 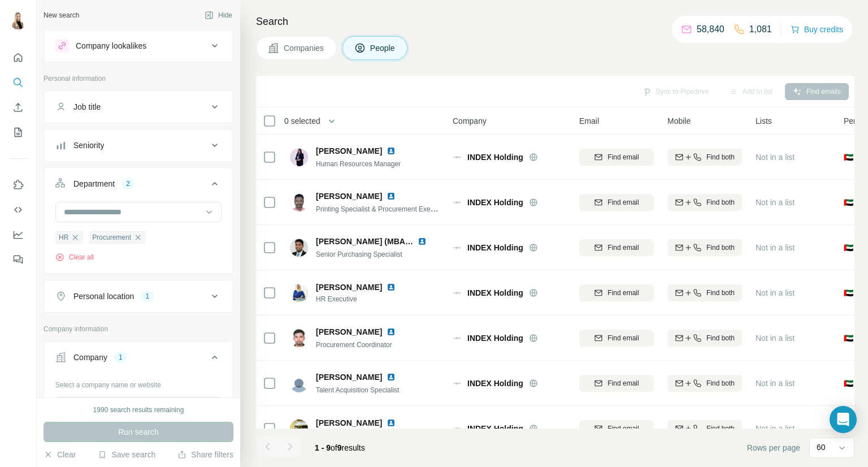 What do you see at coordinates (139, 46) in the screenshot?
I see `button: Company lookalikes` at bounding box center [139, 46].